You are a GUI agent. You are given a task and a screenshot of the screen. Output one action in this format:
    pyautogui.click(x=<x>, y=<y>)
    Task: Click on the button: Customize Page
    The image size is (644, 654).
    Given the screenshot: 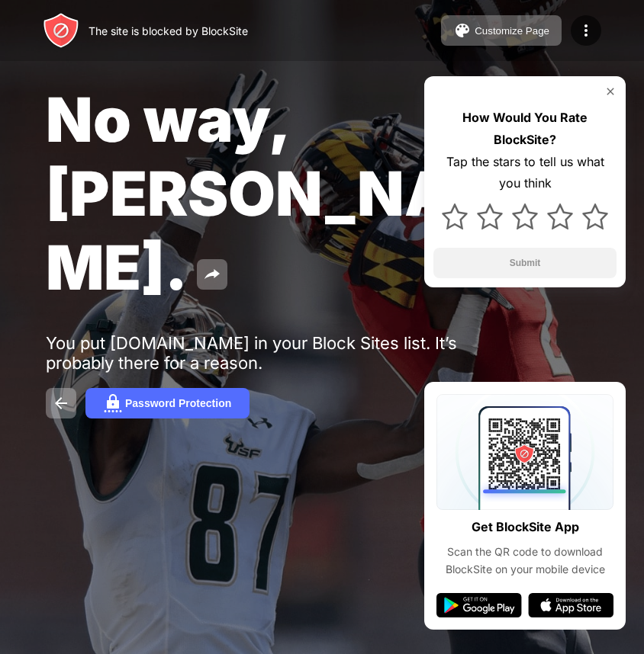 What is the action you would take?
    pyautogui.click(x=501, y=30)
    